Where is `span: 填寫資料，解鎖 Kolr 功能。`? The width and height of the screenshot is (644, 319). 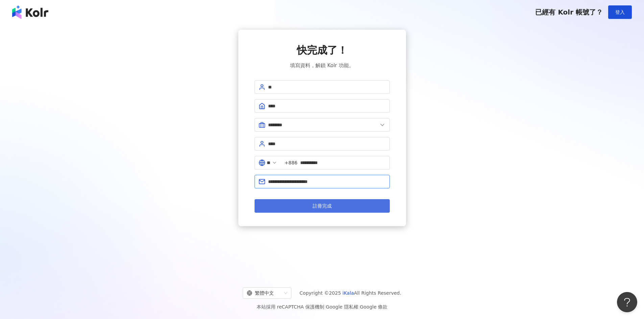
span: 填寫資料，解鎖 Kolr 功能。 is located at coordinates (322, 66).